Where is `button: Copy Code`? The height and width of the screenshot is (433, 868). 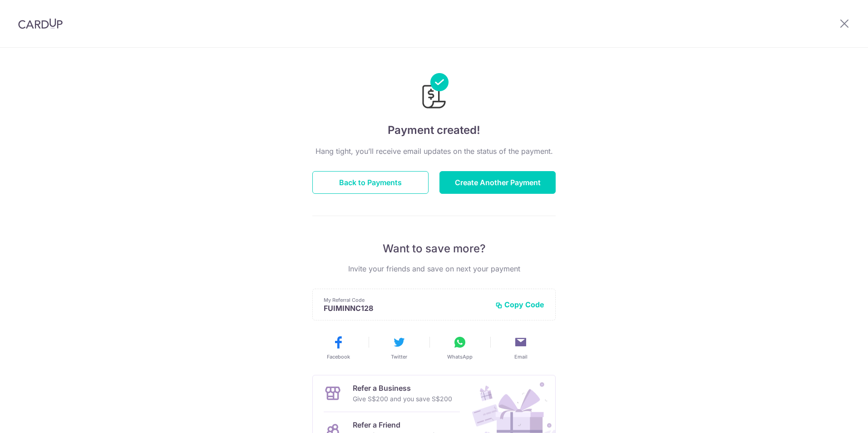
button: Copy Code is located at coordinates (520, 304).